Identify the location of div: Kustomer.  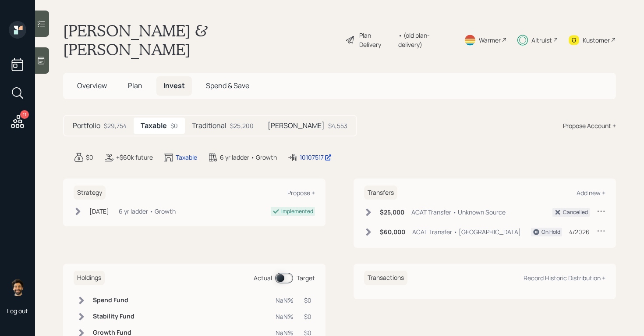
(596, 40).